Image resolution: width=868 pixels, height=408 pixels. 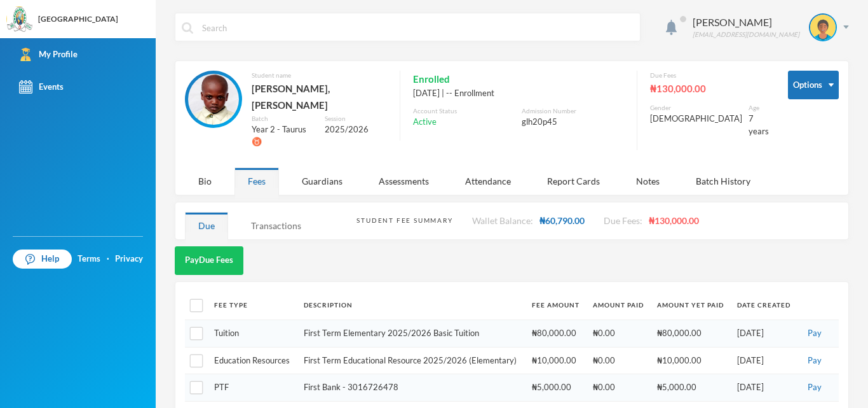 What do you see at coordinates (759, 125) in the screenshot?
I see `div: 7 years` at bounding box center [759, 125].